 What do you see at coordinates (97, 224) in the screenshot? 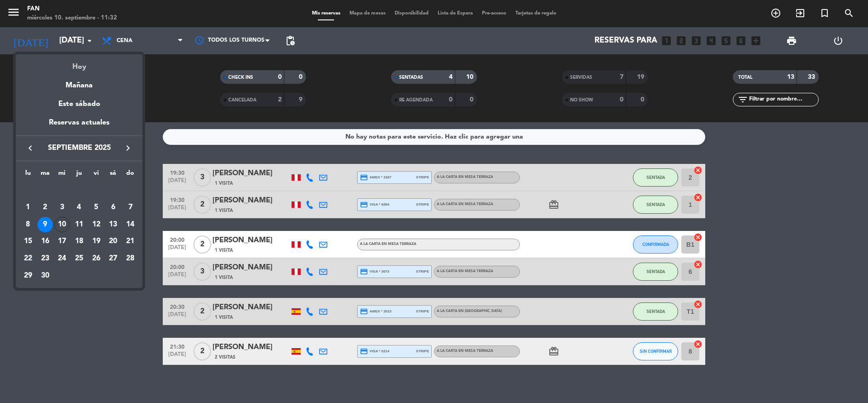
I see `td: 12 de septiembre de 2025` at bounding box center [97, 224].